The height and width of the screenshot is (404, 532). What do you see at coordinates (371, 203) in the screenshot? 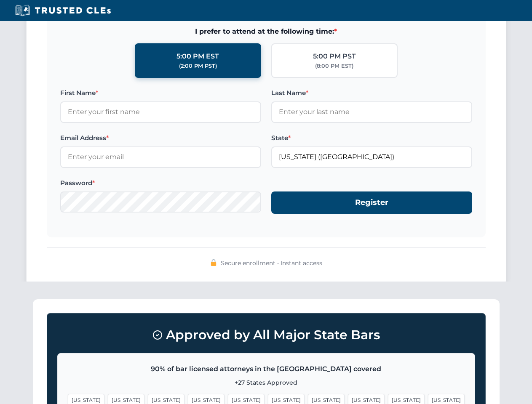
I see `button: Register` at bounding box center [371, 203].